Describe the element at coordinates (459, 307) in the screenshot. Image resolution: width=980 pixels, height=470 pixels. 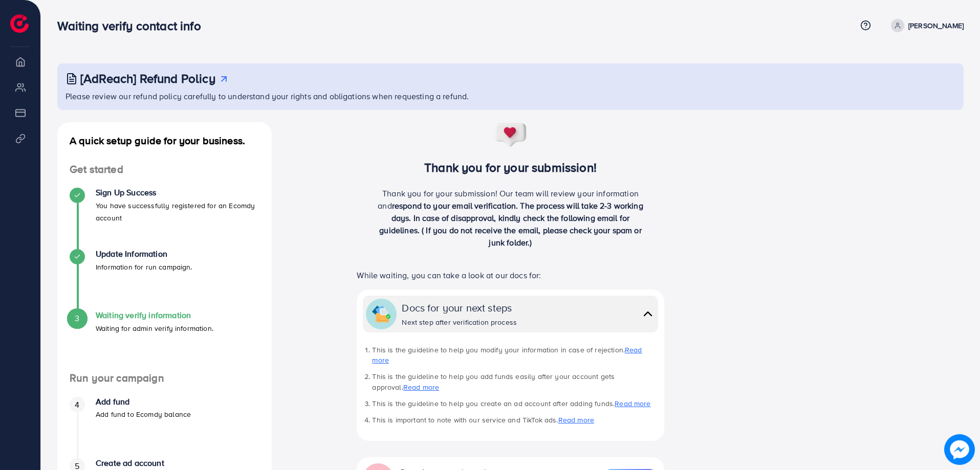
I see `div: Docs for your next steps` at that location.